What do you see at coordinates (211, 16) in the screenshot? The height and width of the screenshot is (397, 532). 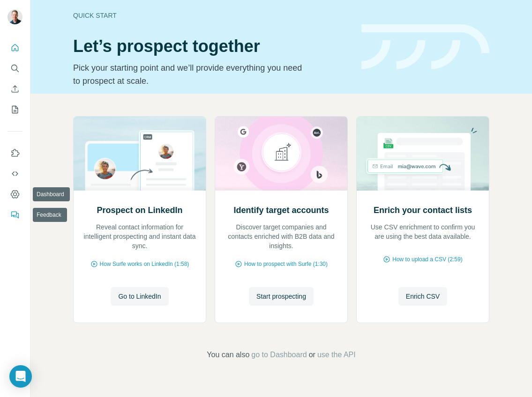 I see `div: Quick start` at bounding box center [211, 16].